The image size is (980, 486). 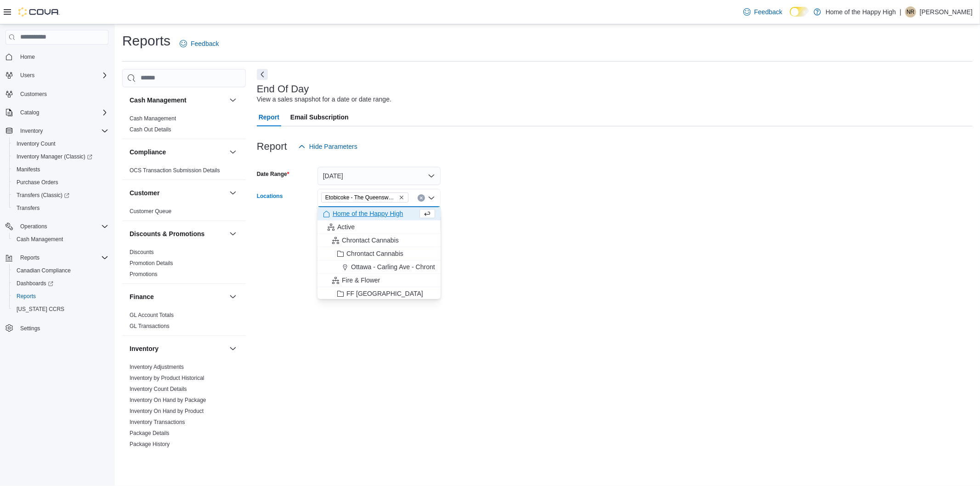 I want to click on button: Close list of options, so click(x=432, y=198).